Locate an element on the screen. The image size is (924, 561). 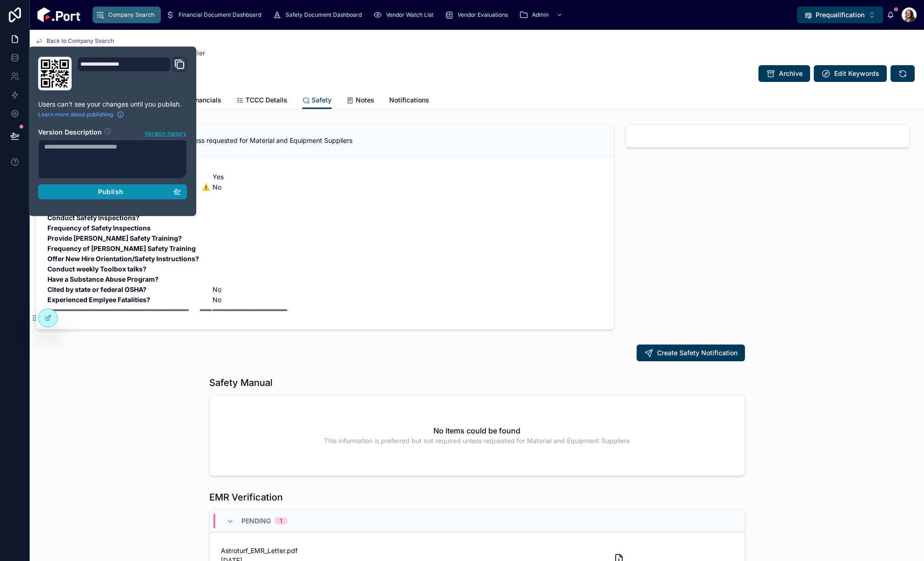
div: scrollable content is located at coordinates (442, 15).